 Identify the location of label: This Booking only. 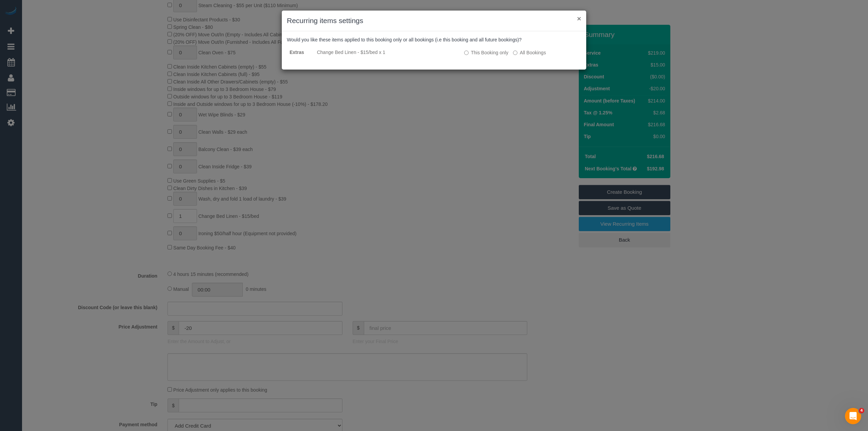
(486, 53).